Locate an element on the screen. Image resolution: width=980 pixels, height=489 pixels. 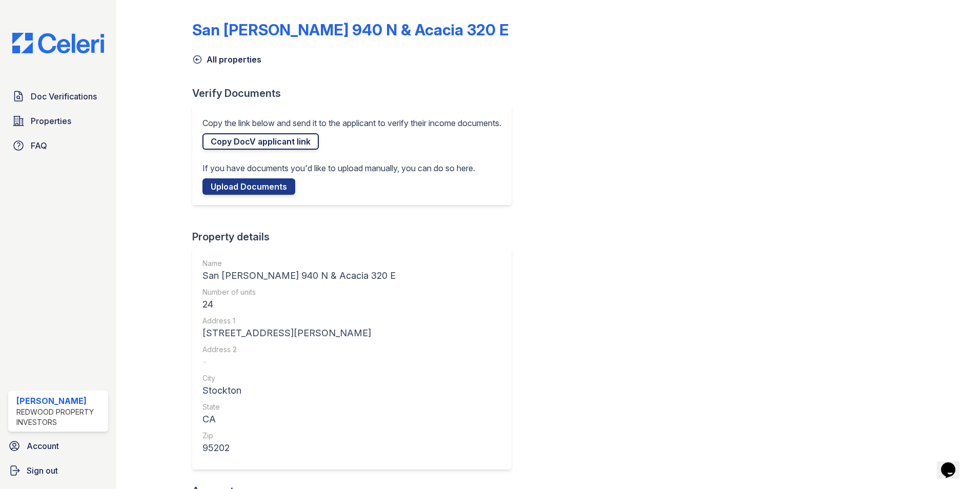
div: Number of units is located at coordinates (299, 292).